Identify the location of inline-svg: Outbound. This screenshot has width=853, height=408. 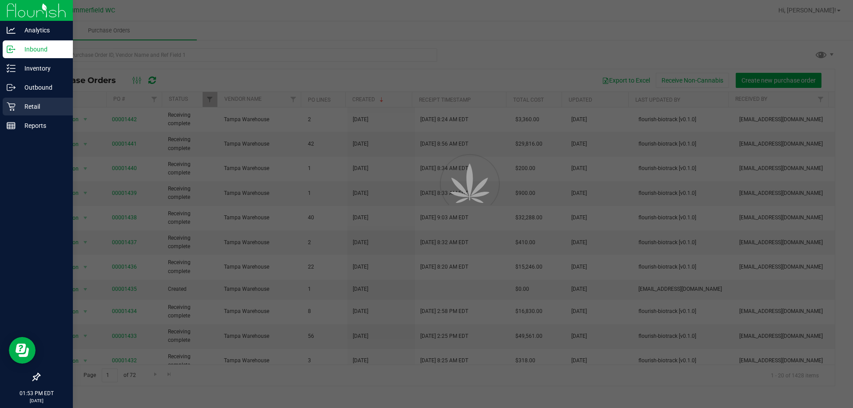
(11, 88).